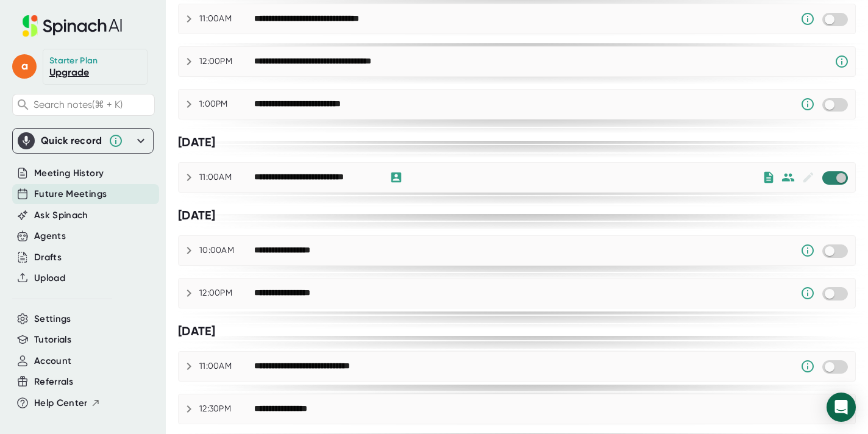 The width and height of the screenshot is (868, 434). Describe the element at coordinates (52, 340) in the screenshot. I see `span: Tutorials` at that location.